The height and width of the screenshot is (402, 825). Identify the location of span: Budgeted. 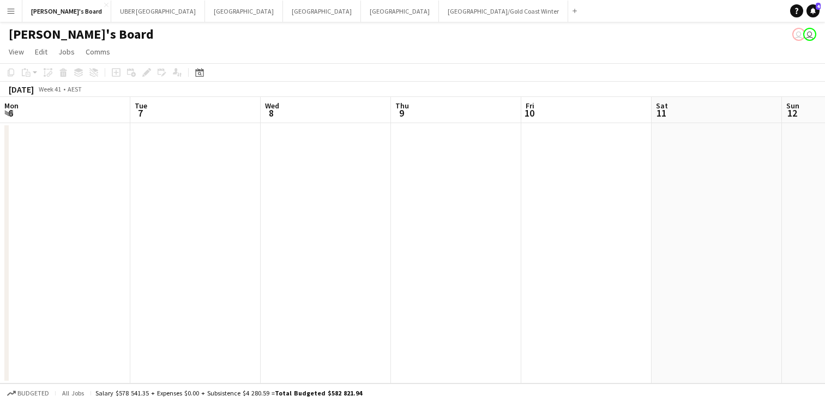
(33, 394).